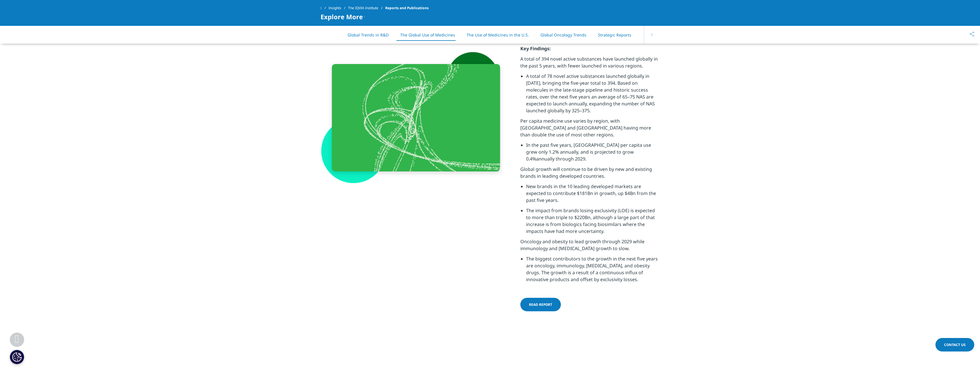 This screenshot has width=980, height=367. I want to click on button: Cookies Settings, so click(17, 357).